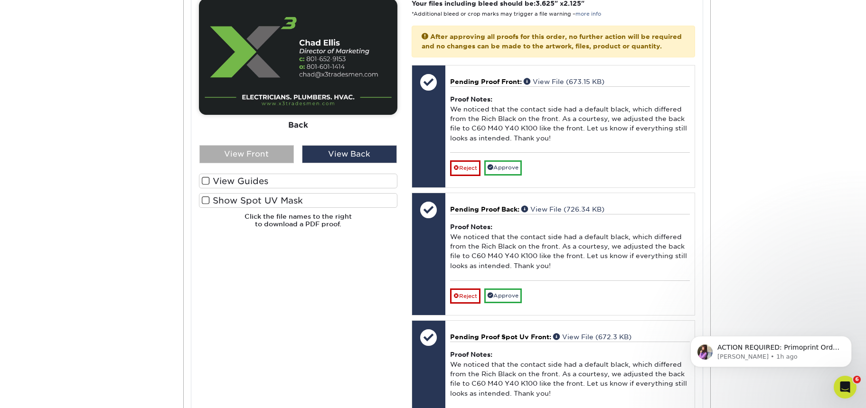 The height and width of the screenshot is (408, 866). What do you see at coordinates (349, 154) in the screenshot?
I see `div: View Back` at bounding box center [349, 154].